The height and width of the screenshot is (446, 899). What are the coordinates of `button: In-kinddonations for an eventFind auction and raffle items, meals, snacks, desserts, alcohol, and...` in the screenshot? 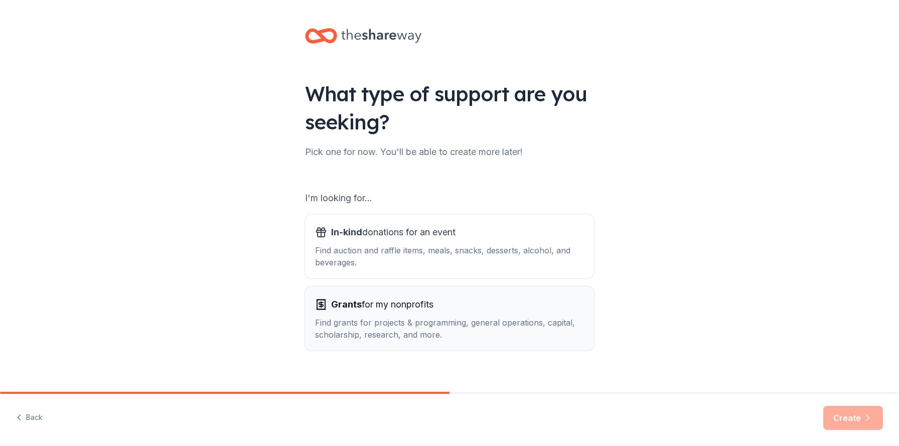 It's located at (450, 246).